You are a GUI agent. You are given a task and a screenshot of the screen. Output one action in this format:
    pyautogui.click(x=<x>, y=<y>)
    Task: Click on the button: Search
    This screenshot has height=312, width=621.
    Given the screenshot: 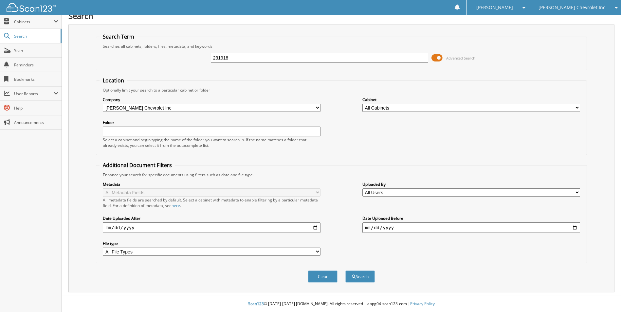 What is the action you would take?
    pyautogui.click(x=360, y=277)
    